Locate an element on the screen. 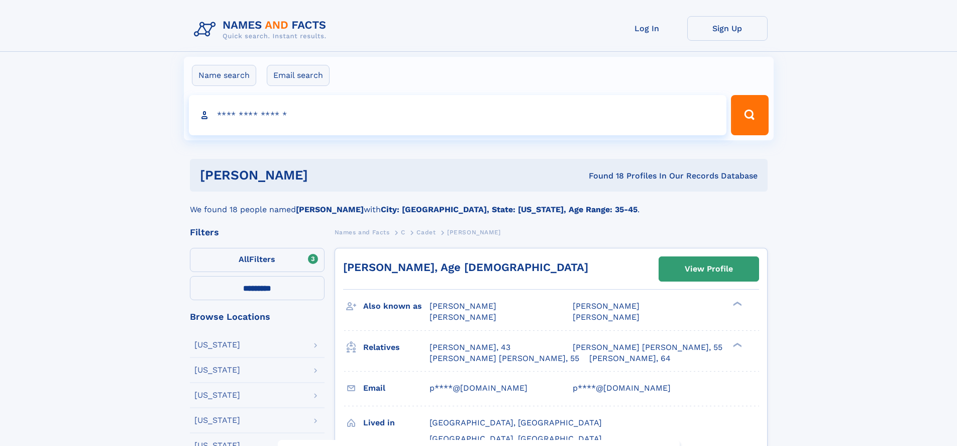 The image size is (957, 446). input: search input is located at coordinates (458, 115).